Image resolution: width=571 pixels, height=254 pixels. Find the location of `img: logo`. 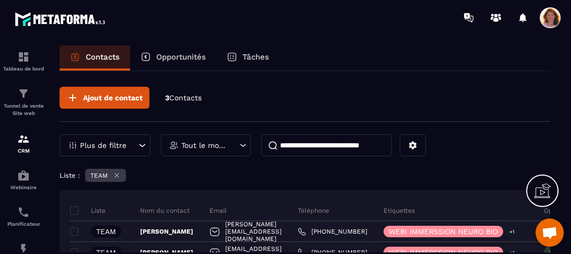

img: logo is located at coordinates (62, 19).